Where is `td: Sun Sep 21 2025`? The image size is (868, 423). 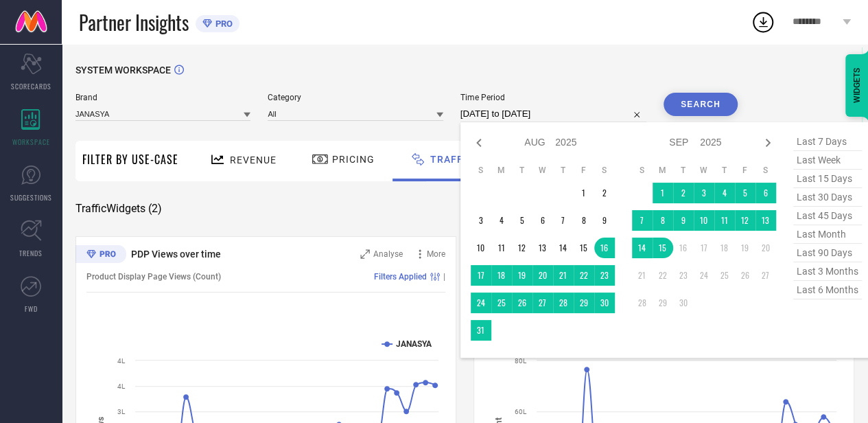 td: Sun Sep 21 2025 is located at coordinates (642, 275).